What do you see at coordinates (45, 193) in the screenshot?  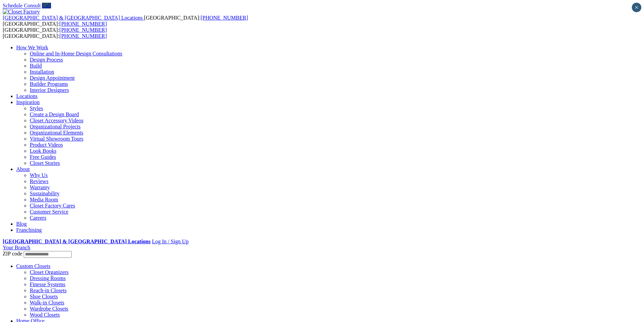 I see `a: Sustainability` at bounding box center [45, 193].